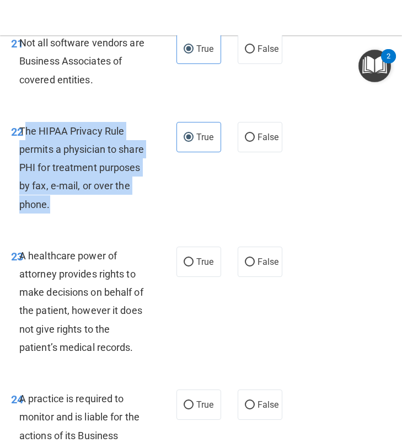  Describe the element at coordinates (17, 256) in the screenshot. I see `span: 23` at that location.